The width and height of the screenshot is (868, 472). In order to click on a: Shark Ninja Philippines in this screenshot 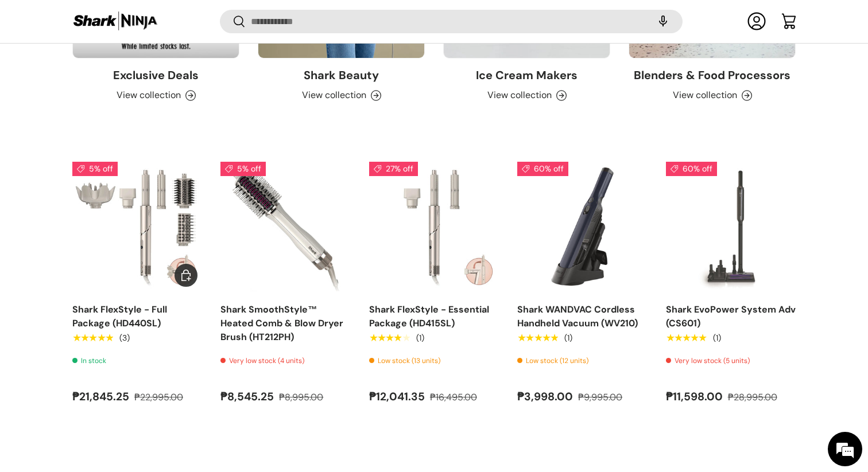, I will do `click(115, 21)`.